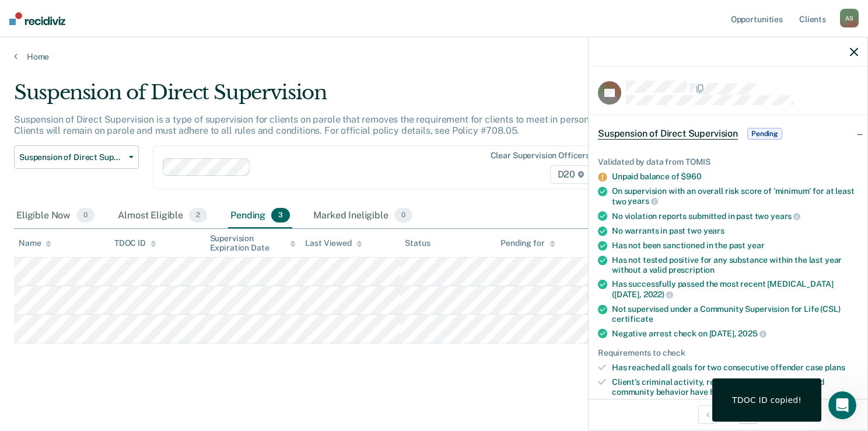  I want to click on div: Almost Eligible, so click(162, 216).